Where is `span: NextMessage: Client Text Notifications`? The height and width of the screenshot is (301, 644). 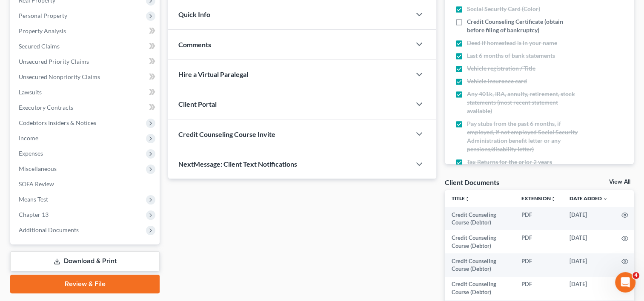
span: NextMessage: Client Text Notifications is located at coordinates (237, 164).